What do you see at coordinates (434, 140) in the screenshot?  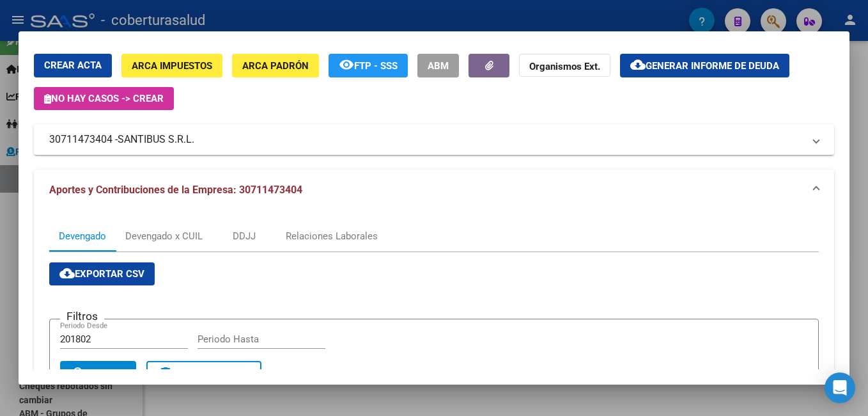 I see `mat-expansion-panel-header: 30711473404 -SANTIBUS S.R.L.` at bounding box center [434, 140].